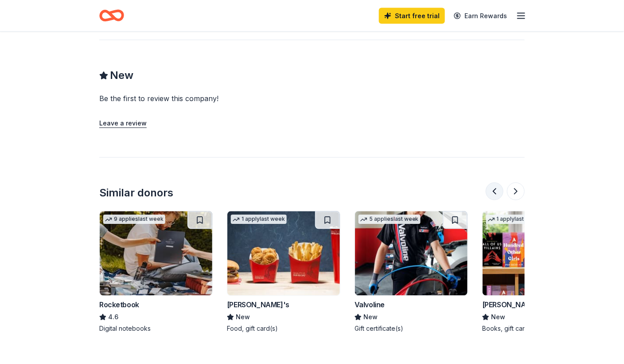 The image size is (624, 364). Describe the element at coordinates (112, 15) in the screenshot. I see `a: Home` at that location.